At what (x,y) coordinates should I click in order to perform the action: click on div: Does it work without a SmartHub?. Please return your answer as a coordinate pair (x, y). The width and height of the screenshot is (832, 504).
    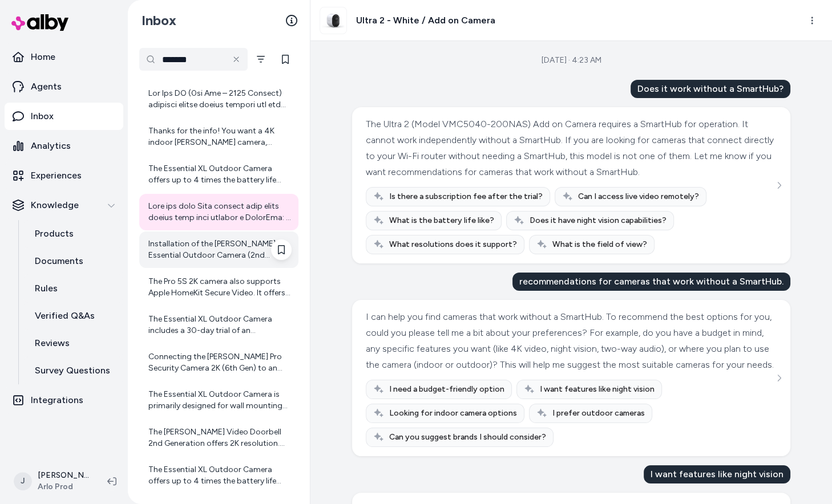
    Looking at the image, I should click on (710, 89).